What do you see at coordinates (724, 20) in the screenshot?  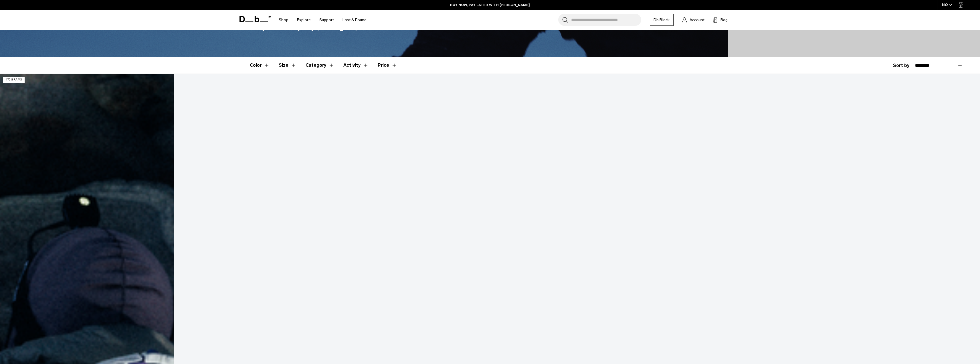 I see `span: Bag` at bounding box center [724, 20].